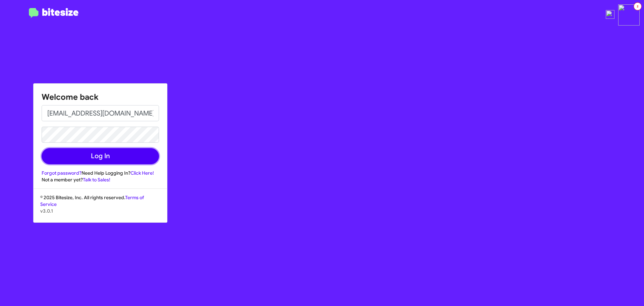  I want to click on a: Forgot password?, so click(61, 173).